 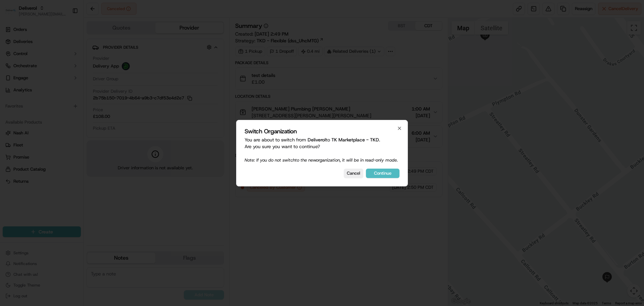 I want to click on p: You are about to switch from to . Are you sure you want to continue?, so click(x=322, y=150).